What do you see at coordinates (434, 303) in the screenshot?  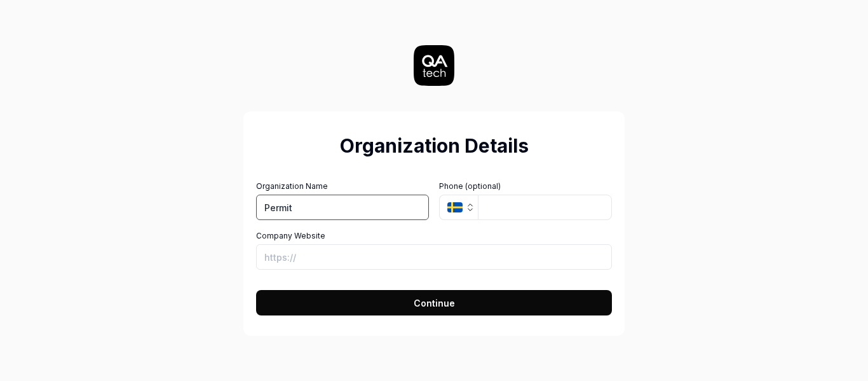 I see `span: Continue` at bounding box center [434, 303].